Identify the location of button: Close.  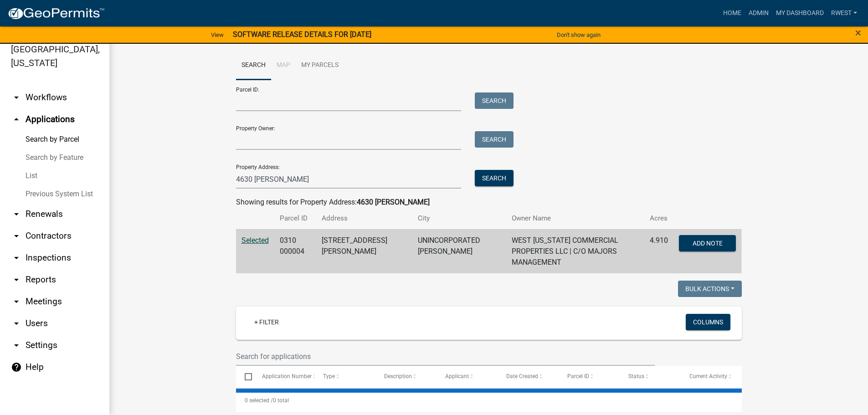
(859, 33).